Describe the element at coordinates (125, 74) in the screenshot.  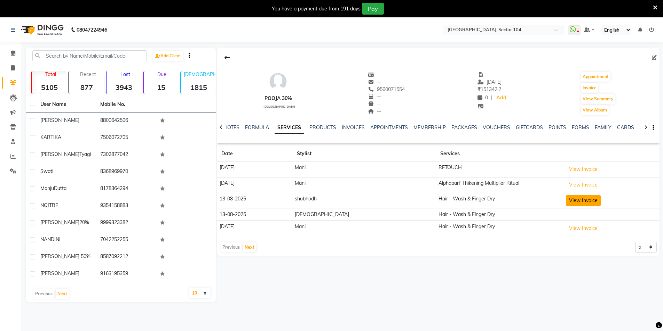
I see `p: Lost` at that location.